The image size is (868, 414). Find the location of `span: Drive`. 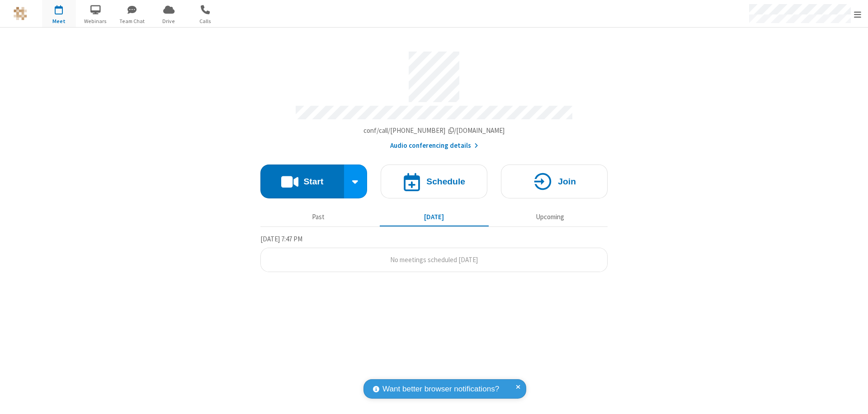

span: Drive is located at coordinates (169, 21).